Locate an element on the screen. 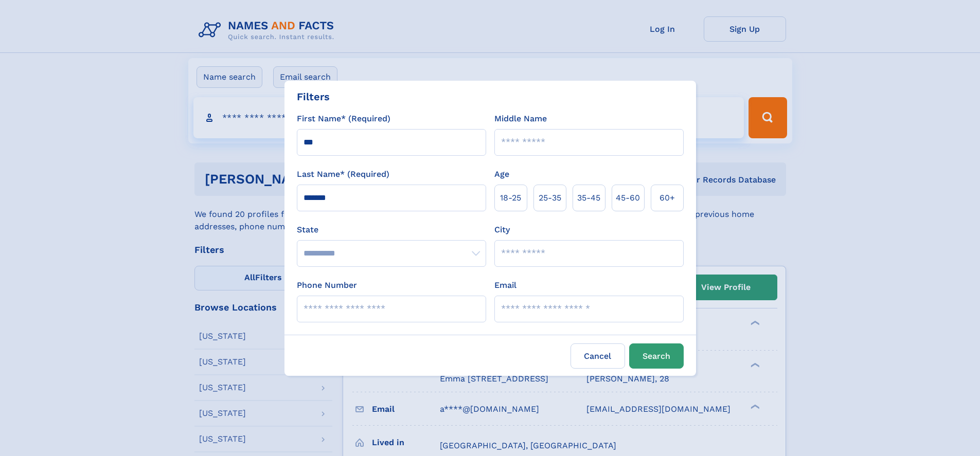 This screenshot has width=980, height=456. label: Phone Number is located at coordinates (326, 286).